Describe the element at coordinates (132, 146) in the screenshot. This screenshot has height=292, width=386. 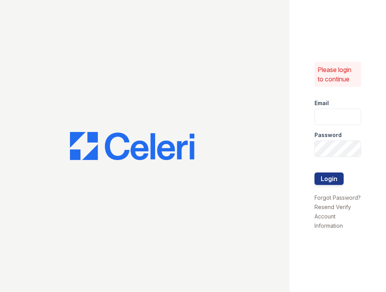
I see `img: CE_Logo_Blue-a8612792a0a2168367f1c8372b55b34899dd931a85d93a1a3d3e32e68fde9ad4.png` at that location.